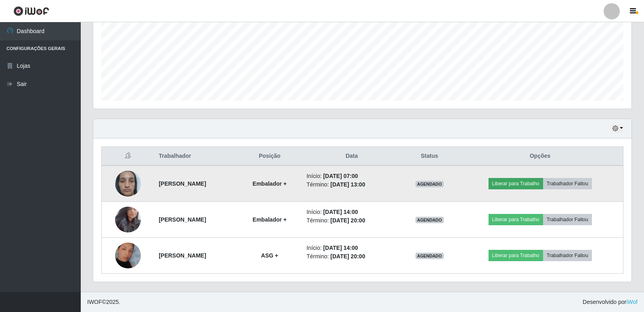  I want to click on th: Data, so click(352, 156).